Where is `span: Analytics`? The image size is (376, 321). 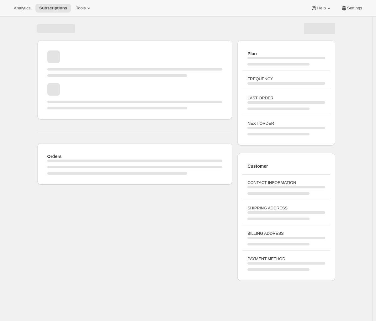
span: Analytics is located at coordinates (22, 8).